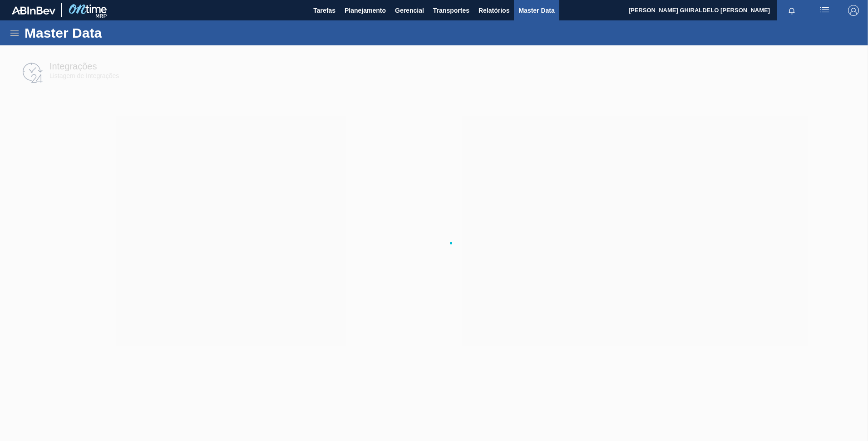  Describe the element at coordinates (824, 10) in the screenshot. I see `img: userActions` at that location.